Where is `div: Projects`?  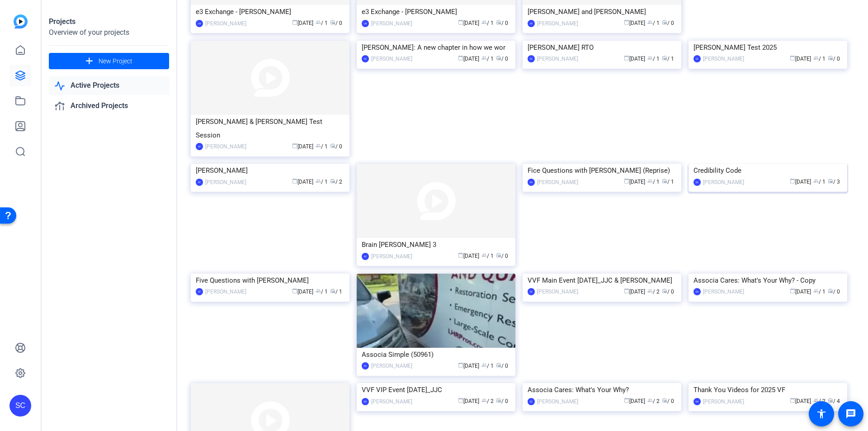
div: Projects is located at coordinates (109, 22).